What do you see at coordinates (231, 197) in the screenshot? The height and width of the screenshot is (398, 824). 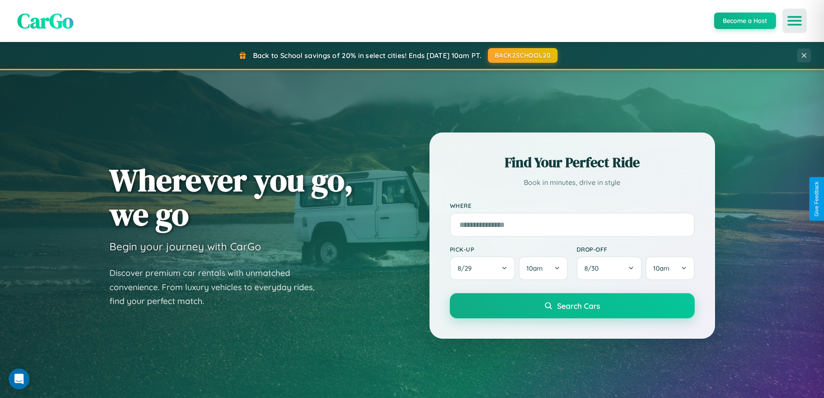 I see `h1: Wherever you go, we go` at bounding box center [231, 197].